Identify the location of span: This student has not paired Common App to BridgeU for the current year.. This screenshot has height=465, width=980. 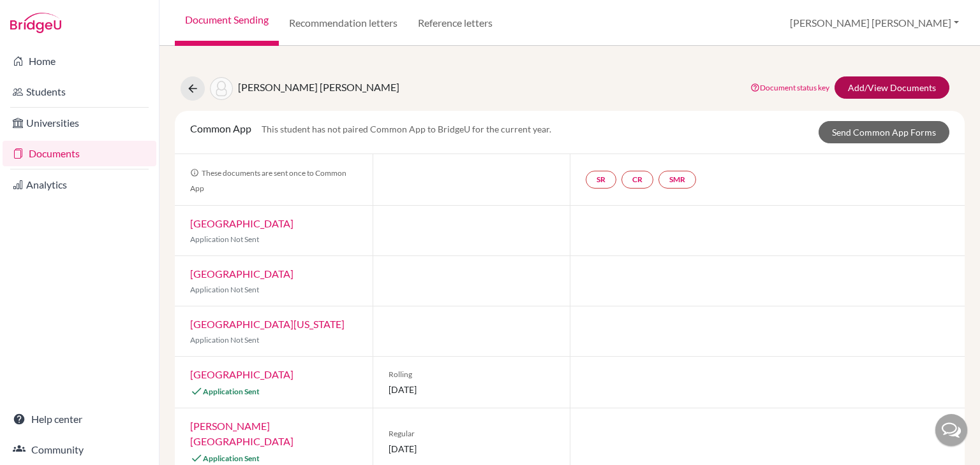
(407, 129).